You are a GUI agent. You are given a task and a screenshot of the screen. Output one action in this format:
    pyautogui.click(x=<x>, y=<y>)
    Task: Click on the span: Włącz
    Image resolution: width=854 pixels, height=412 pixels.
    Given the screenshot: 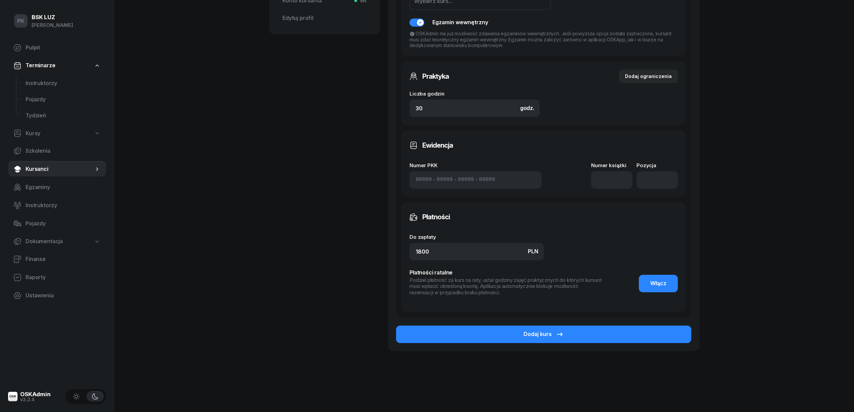 What is the action you would take?
    pyautogui.click(x=658, y=283)
    